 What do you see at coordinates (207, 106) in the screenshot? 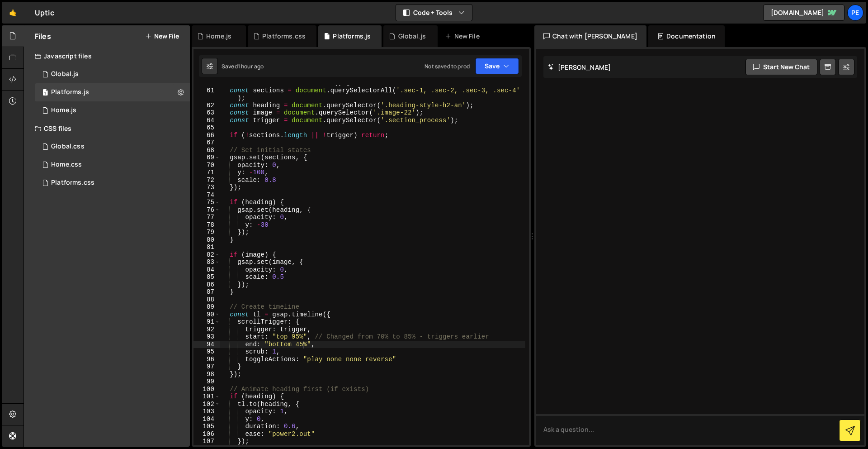
I see `div: 62` at bounding box center [207, 106].